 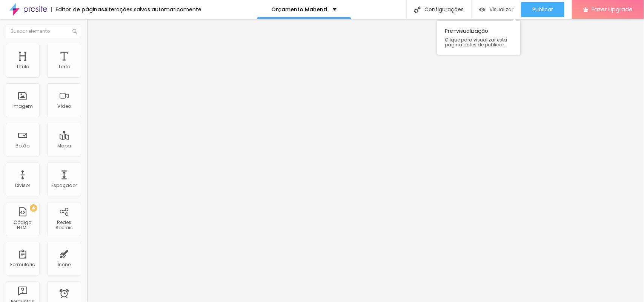 What do you see at coordinates (482, 9) in the screenshot?
I see `img: view-1.svg` at bounding box center [482, 9].